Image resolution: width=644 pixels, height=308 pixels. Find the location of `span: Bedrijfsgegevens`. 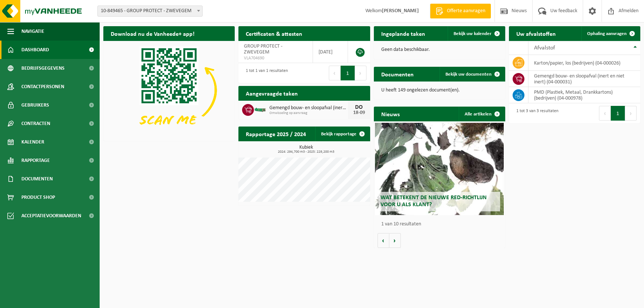

span: Bedrijfsgegevens is located at coordinates (43, 68).